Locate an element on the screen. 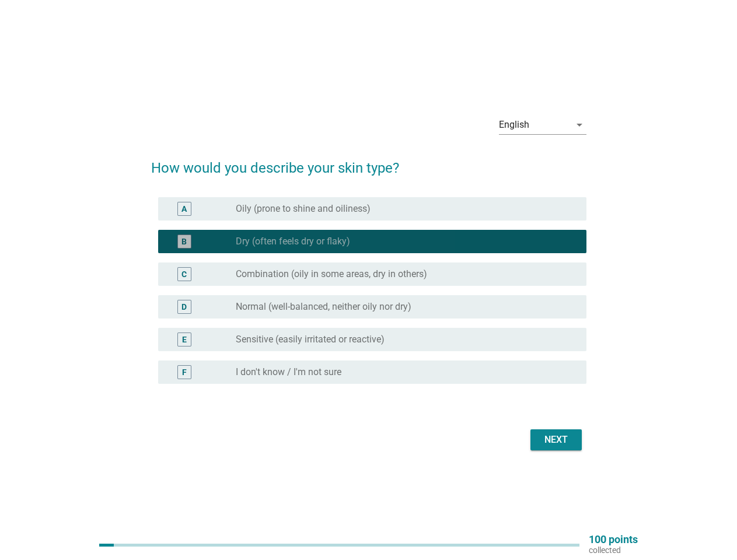  label: I don't know / I'm not sure is located at coordinates (289, 372).